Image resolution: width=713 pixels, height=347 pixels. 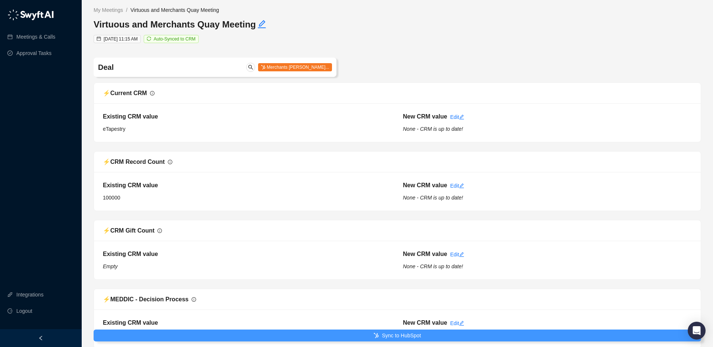 I want to click on span: Logout, so click(x=24, y=311).